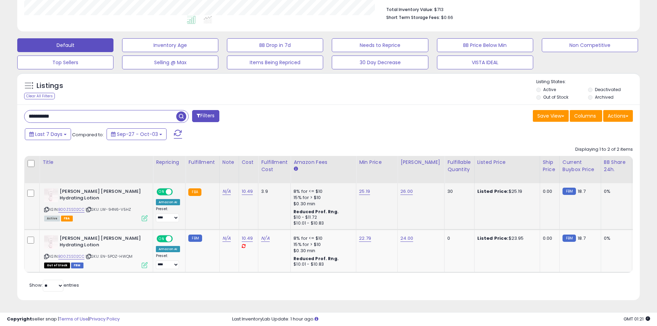 The height and width of the screenshot is (326, 657). I want to click on a: 26.00, so click(407, 191).